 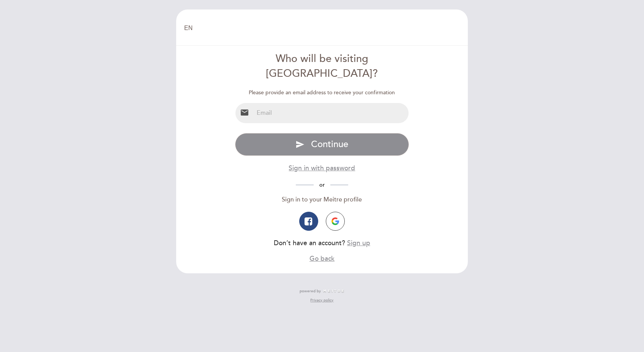 What do you see at coordinates (333, 291) in the screenshot?
I see `img: MEITRE` at bounding box center [333, 291].